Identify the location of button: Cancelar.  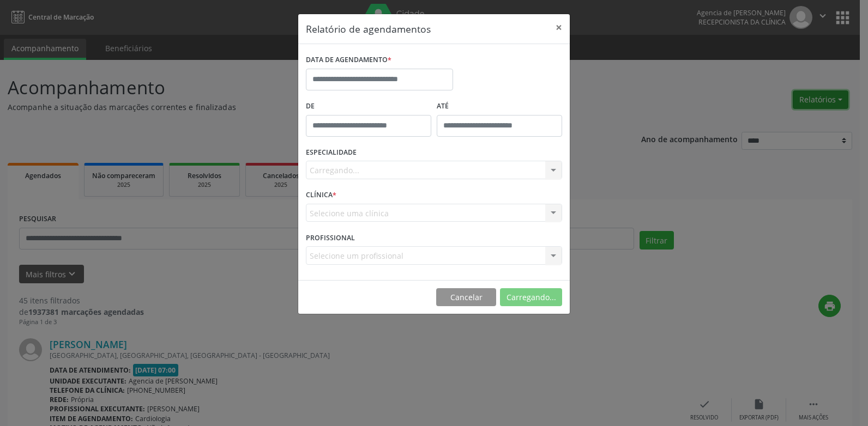
(466, 298).